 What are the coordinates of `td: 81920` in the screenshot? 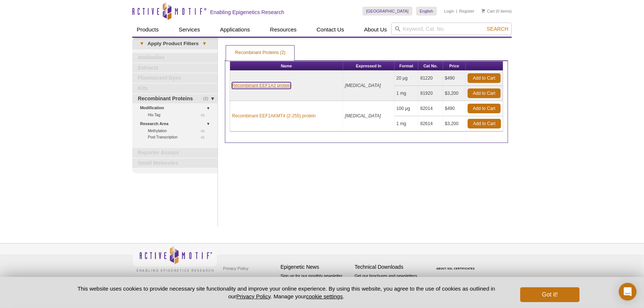 It's located at (430, 94).